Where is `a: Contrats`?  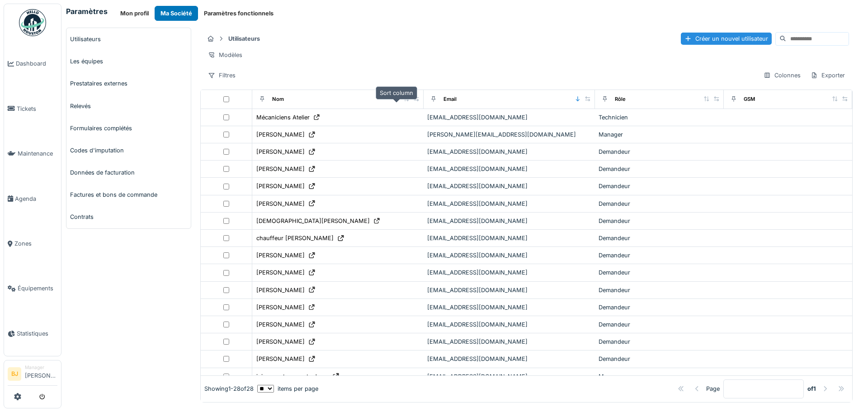
a: Contrats is located at coordinates (129, 217).